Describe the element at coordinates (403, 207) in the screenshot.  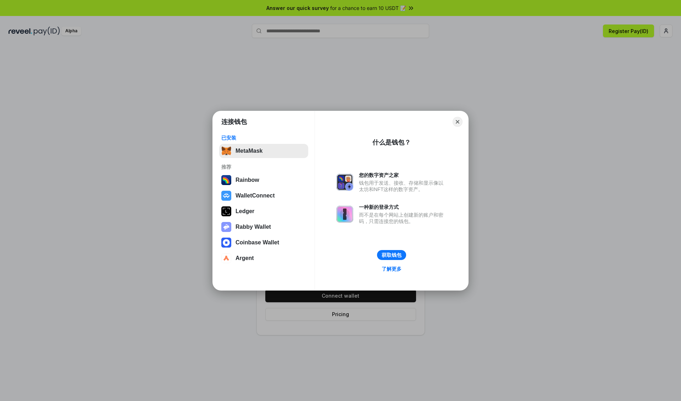
I see `div: 一种新的登录方式` at that location.